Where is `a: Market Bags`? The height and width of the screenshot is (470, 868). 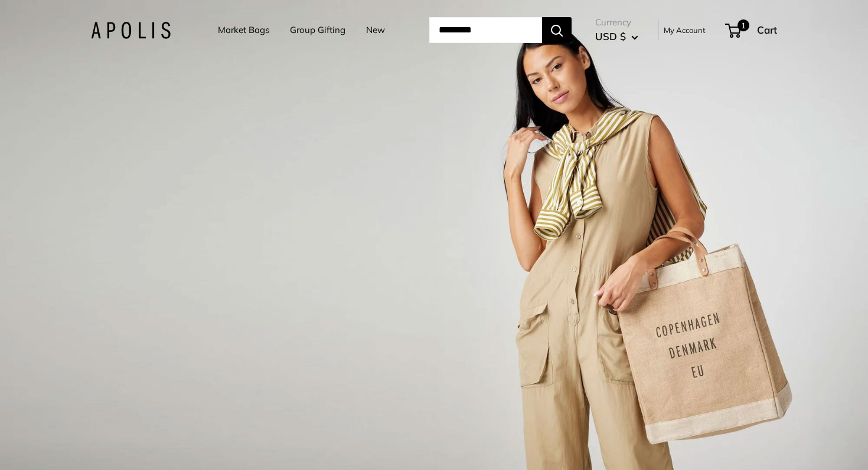
a: Market Bags is located at coordinates (243, 30).